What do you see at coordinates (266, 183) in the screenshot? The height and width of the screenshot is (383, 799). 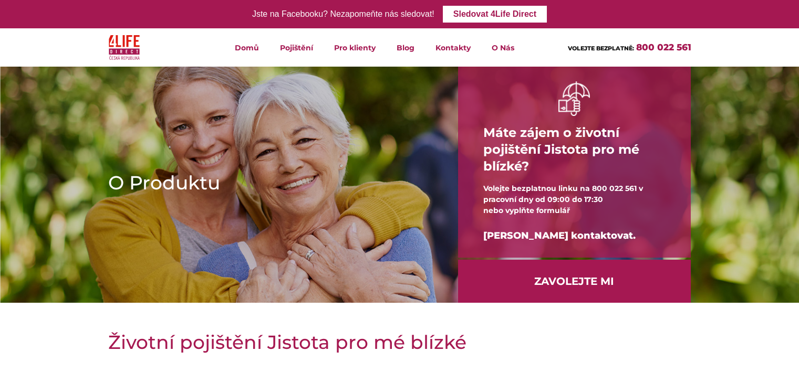 I see `h1: O Produktu` at bounding box center [266, 183].